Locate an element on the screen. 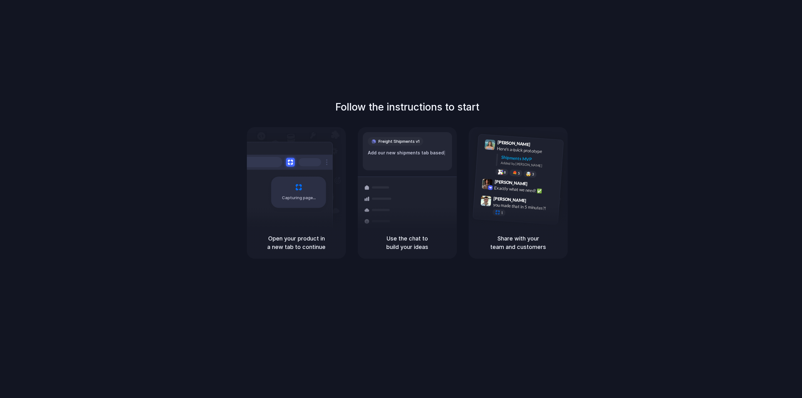 The image size is (802, 398). h5: Use the chat to build your ideas is located at coordinates (407, 243).